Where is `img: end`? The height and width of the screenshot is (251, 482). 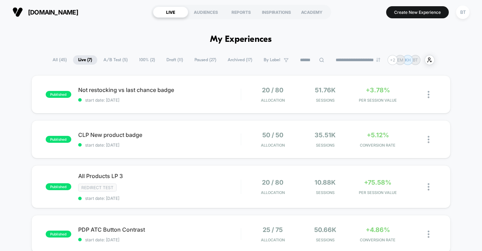
img: end is located at coordinates (379, 60).